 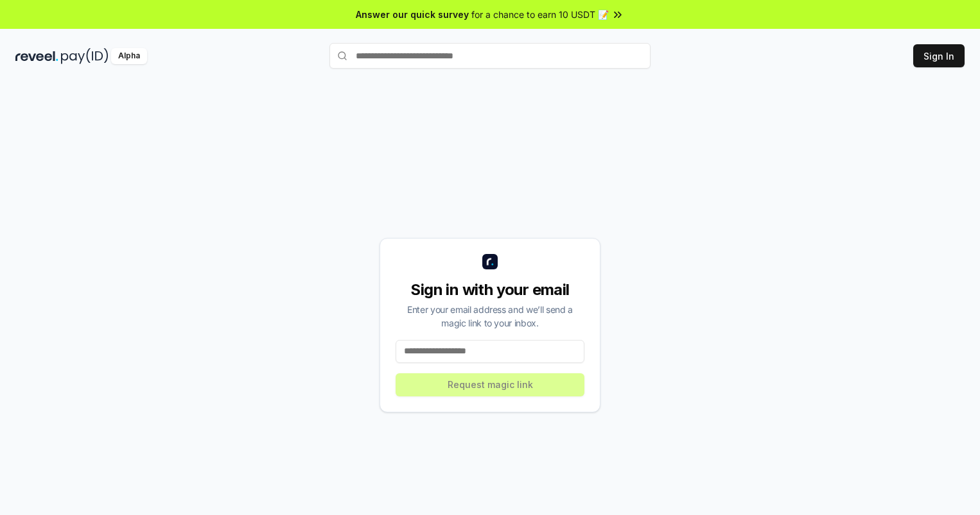 What do you see at coordinates (129, 56) in the screenshot?
I see `div: Alpha` at bounding box center [129, 56].